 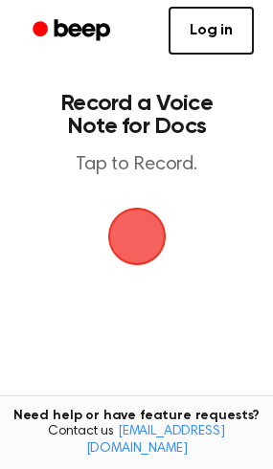 What do you see at coordinates (137, 236) in the screenshot?
I see `button: Beep Logo` at bounding box center [137, 236].